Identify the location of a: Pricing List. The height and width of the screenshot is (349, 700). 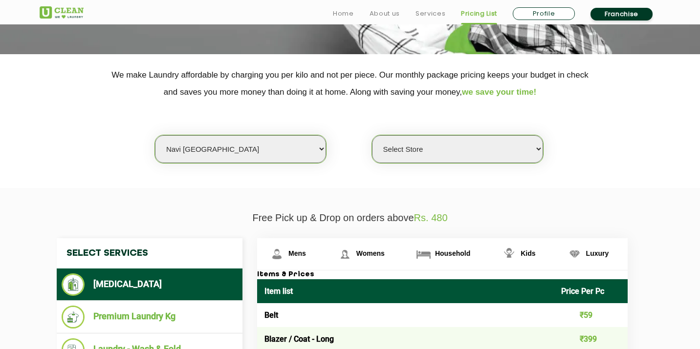
(479, 14).